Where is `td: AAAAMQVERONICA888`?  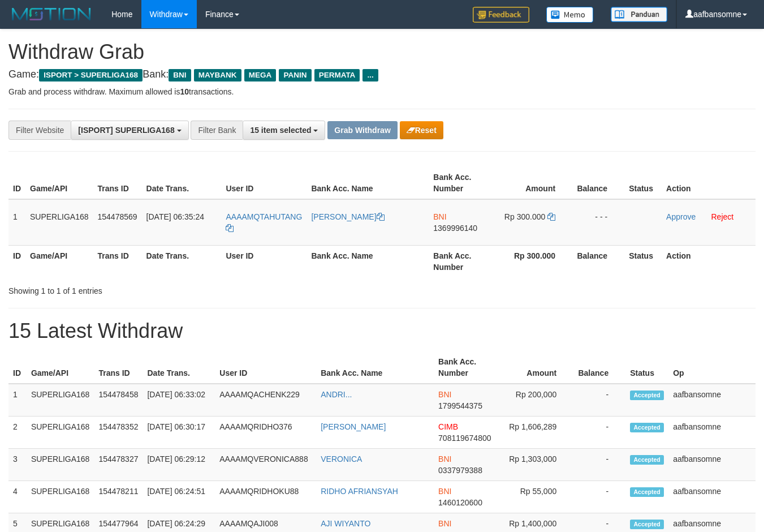 td: AAAAMQVERONICA888 is located at coordinates (265, 465).